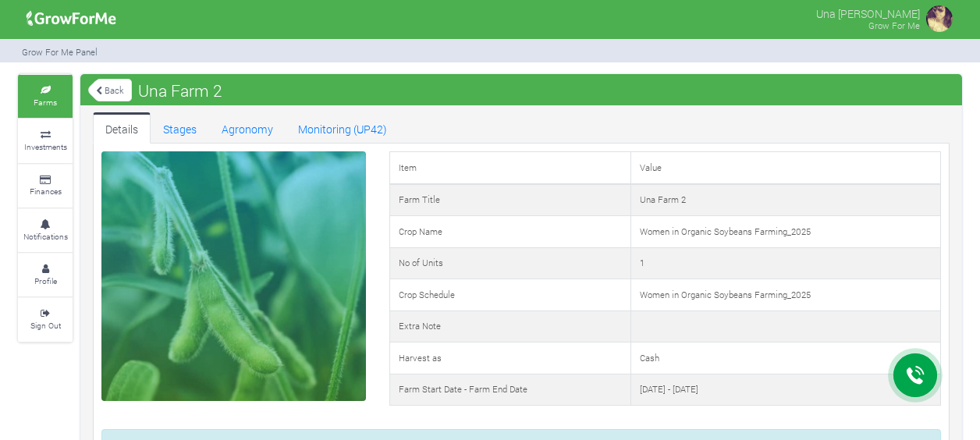 This screenshot has height=440, width=980. What do you see at coordinates (45, 186) in the screenshot?
I see `a: Finances` at bounding box center [45, 186].